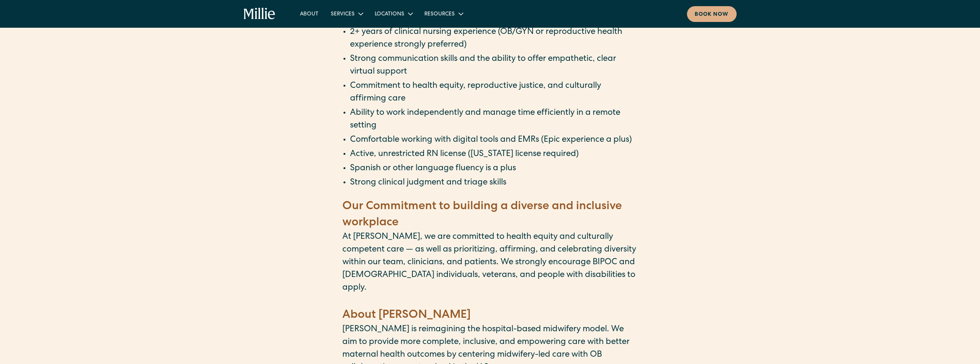  What do you see at coordinates (482, 215) in the screenshot?
I see `strong: Our Commitment to building a diverse and inclusive workplace` at bounding box center [482, 215].